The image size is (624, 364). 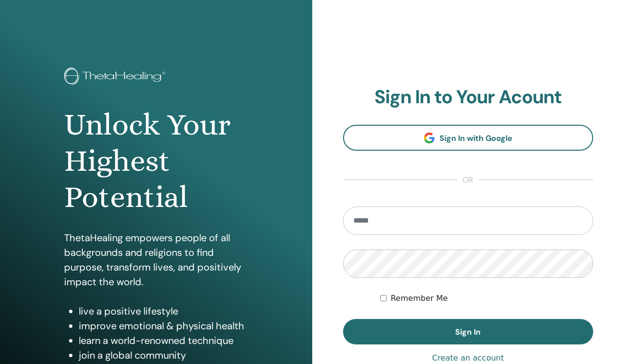 What do you see at coordinates (469, 97) in the screenshot?
I see `h2: Sign In to Your Acount` at bounding box center [469, 97].